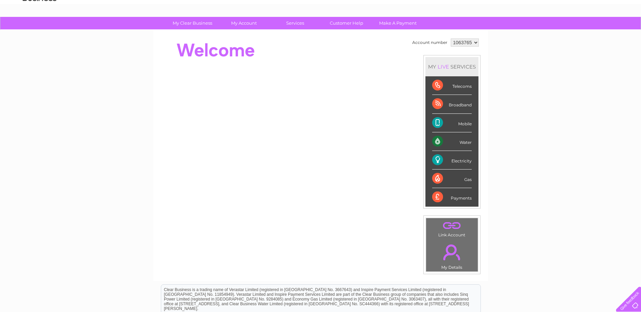  Describe the element at coordinates (546, 31) in the screenshot. I see `a: Energy` at that location.